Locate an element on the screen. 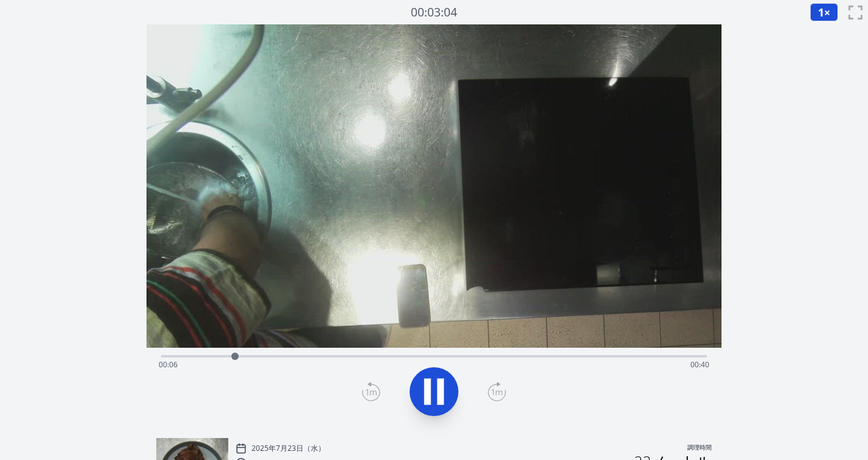 The image size is (868, 460). font: 1 is located at coordinates (821, 12).